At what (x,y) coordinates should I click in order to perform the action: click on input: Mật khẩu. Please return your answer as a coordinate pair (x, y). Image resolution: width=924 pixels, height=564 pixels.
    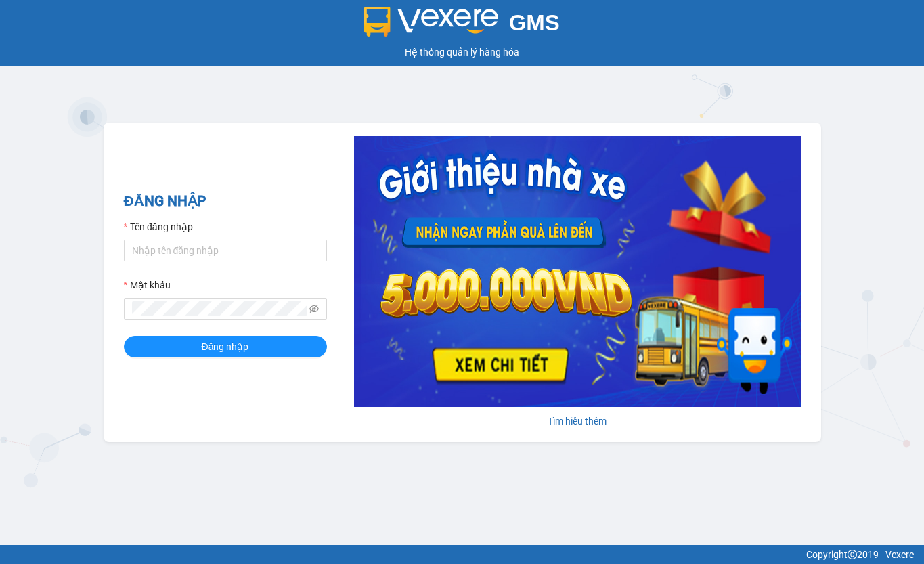
    Looking at the image, I should click on (219, 309).